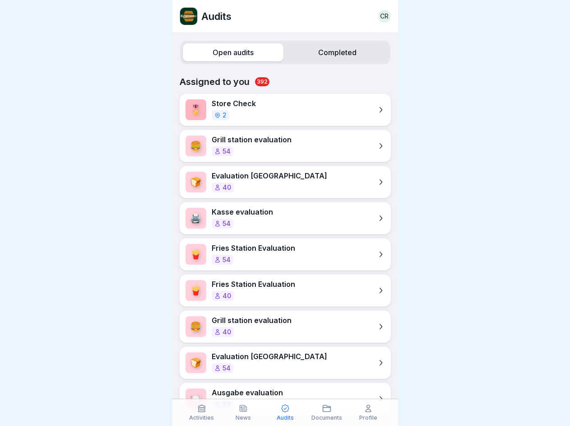 Image resolution: width=570 pixels, height=426 pixels. I want to click on a: CR, so click(385, 16).